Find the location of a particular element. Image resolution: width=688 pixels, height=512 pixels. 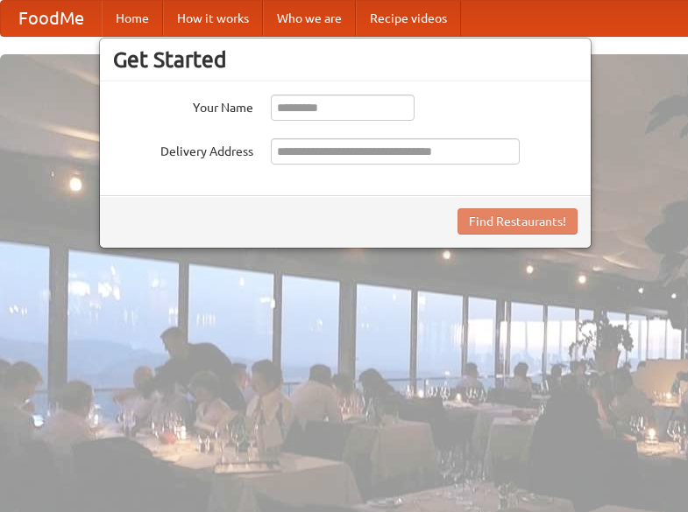

a: Who we are is located at coordinates (309, 18).